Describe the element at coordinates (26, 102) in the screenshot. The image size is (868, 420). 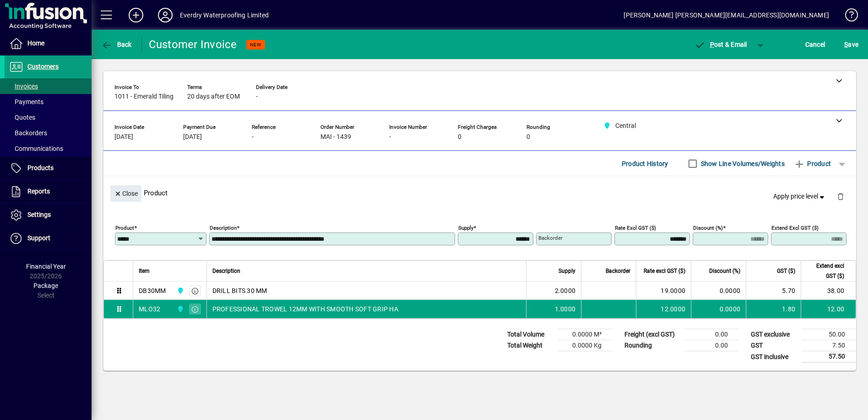
I see `span: Payments` at that location.